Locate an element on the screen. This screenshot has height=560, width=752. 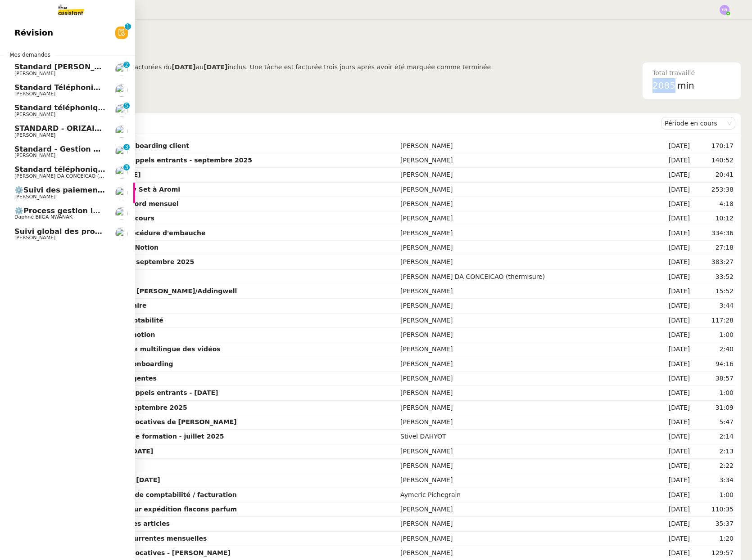
span: Mes demandes is located at coordinates (30, 55).